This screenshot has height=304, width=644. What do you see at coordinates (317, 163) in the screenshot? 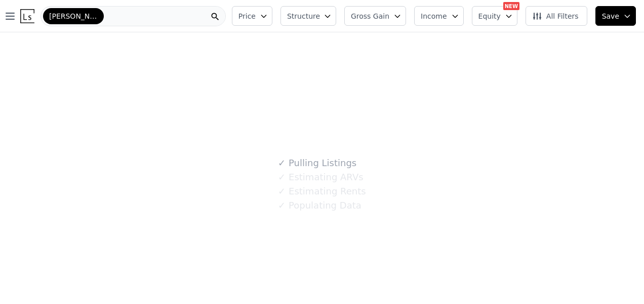
I see `div: Pulling Listings` at bounding box center [317, 163].